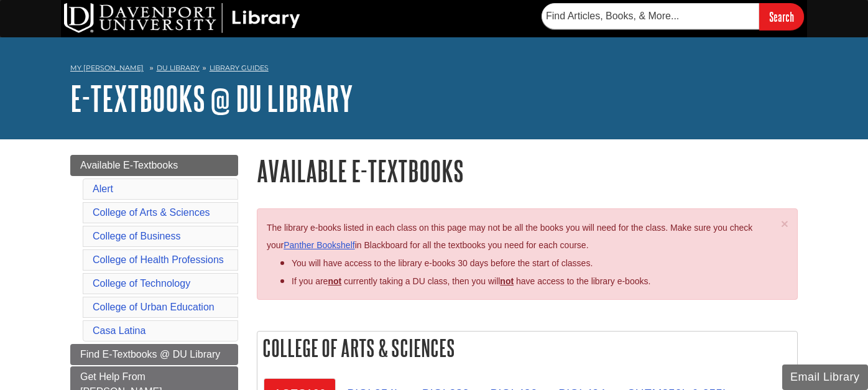 The image size is (868, 390). What do you see at coordinates (650, 17) in the screenshot?
I see `input: Find Articles, Books, & More...` at bounding box center [650, 17].